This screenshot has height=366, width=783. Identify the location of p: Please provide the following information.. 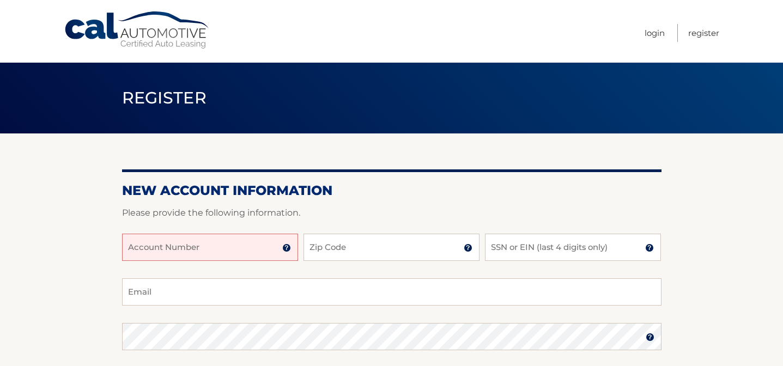
(392, 213).